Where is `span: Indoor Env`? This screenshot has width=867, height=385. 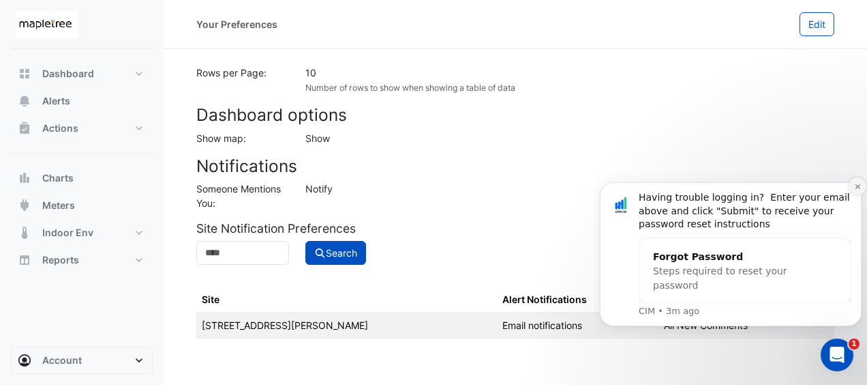
span: Indoor Env is located at coordinates (68, 233).